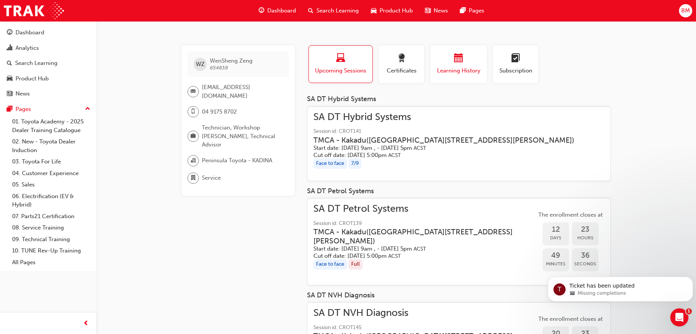  Describe the element at coordinates (48, 94) in the screenshot. I see `a: News` at that location.